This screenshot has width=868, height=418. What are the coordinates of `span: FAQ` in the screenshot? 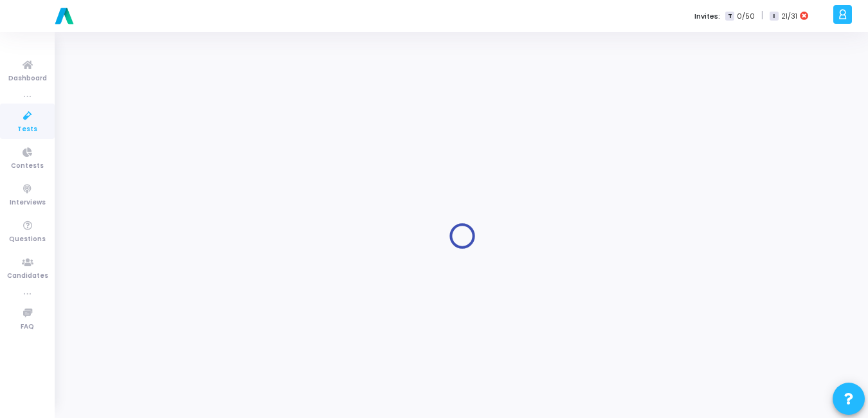 It's located at (27, 327).